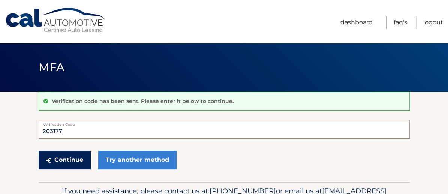 Image resolution: width=448 pixels, height=194 pixels. I want to click on a: Logout, so click(433, 23).